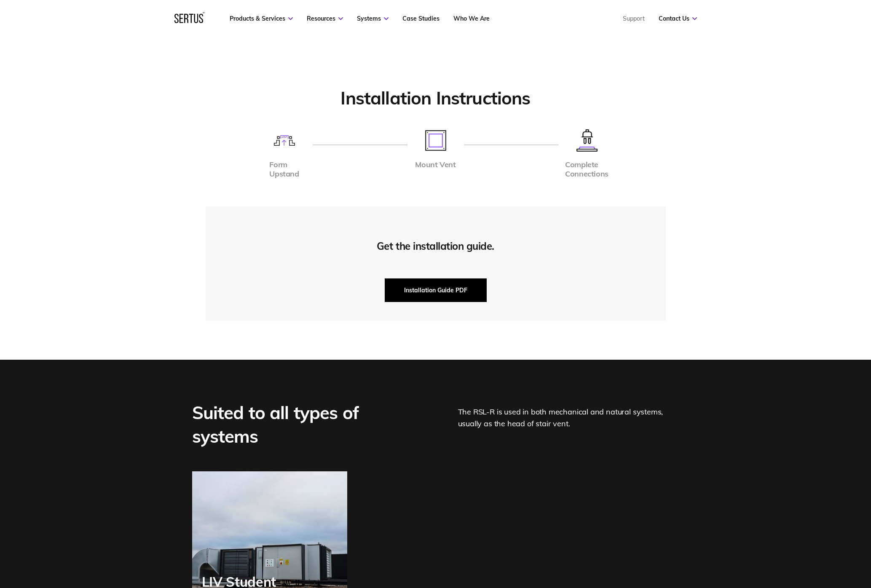 The height and width of the screenshot is (588, 871). I want to click on div: The RSL-R is used in both mechanical and natural systems, usually as the head of stair vent., so click(569, 425).